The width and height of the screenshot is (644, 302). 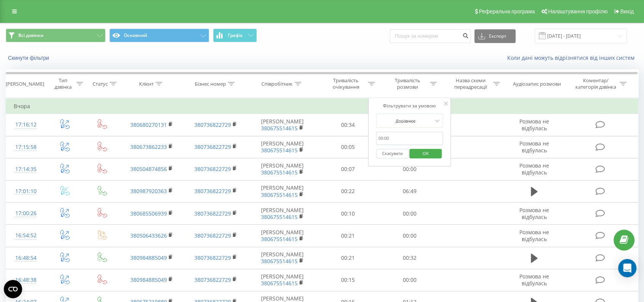 What do you see at coordinates (13, 289) in the screenshot?
I see `button: Open CMP widget` at bounding box center [13, 289].